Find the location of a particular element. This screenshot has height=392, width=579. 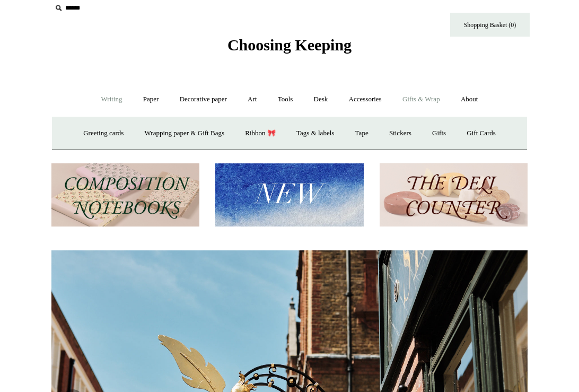

a: Ribbon 🎀 is located at coordinates (260, 133).